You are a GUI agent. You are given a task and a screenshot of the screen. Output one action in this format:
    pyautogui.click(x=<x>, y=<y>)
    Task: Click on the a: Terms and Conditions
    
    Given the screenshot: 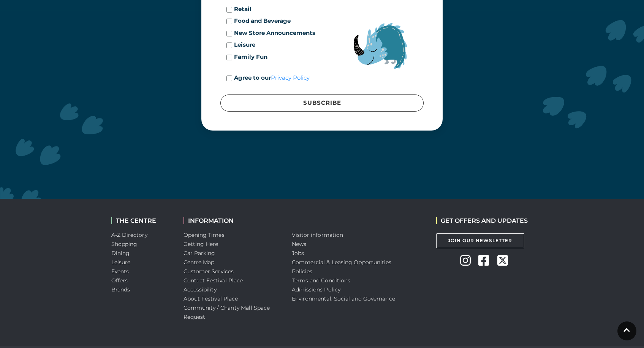 What is the action you would take?
    pyautogui.click(x=321, y=281)
    